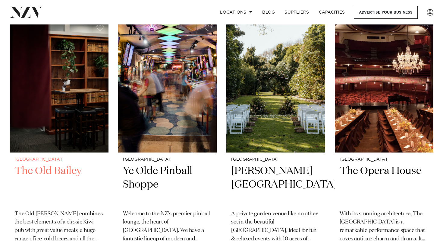 The width and height of the screenshot is (443, 241). I want to click on h2: The Old Bailey, so click(59, 184).